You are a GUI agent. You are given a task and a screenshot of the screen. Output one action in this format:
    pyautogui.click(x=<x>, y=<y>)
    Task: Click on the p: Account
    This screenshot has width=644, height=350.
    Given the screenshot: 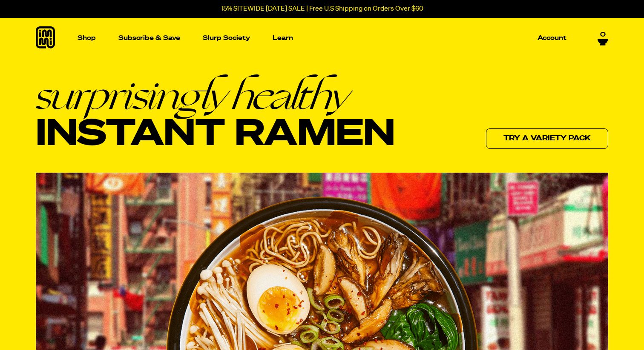 What is the action you would take?
    pyautogui.click(x=552, y=38)
    